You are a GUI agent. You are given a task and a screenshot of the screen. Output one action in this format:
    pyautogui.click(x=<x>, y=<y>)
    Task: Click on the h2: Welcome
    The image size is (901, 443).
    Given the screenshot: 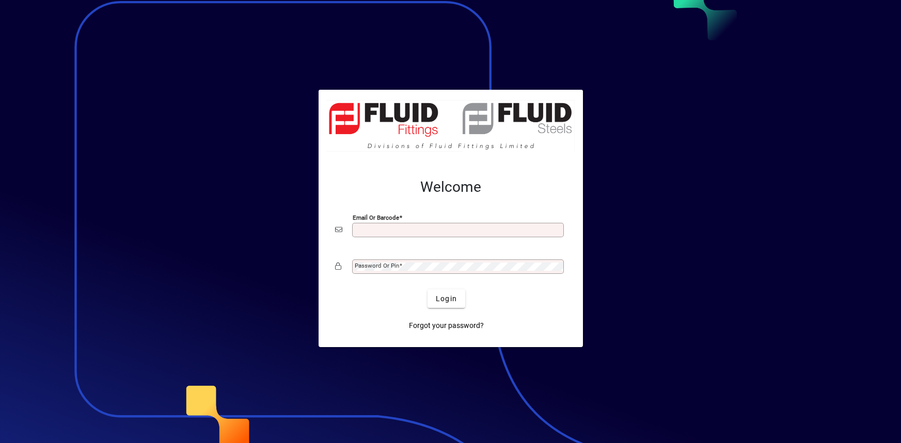 What is the action you would take?
    pyautogui.click(x=451, y=187)
    